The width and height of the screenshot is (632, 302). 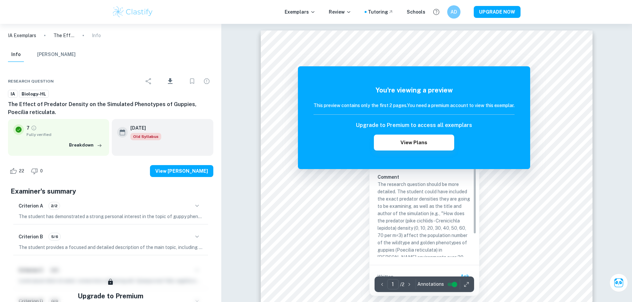 What do you see at coordinates (13, 94) in the screenshot?
I see `span: IA` at bounding box center [13, 94].